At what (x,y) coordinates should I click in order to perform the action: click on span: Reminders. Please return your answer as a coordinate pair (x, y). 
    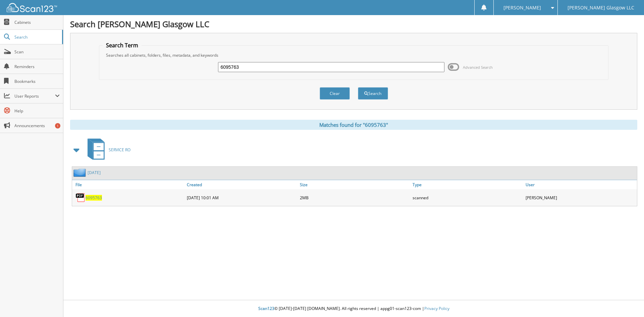
    Looking at the image, I should click on (37, 66).